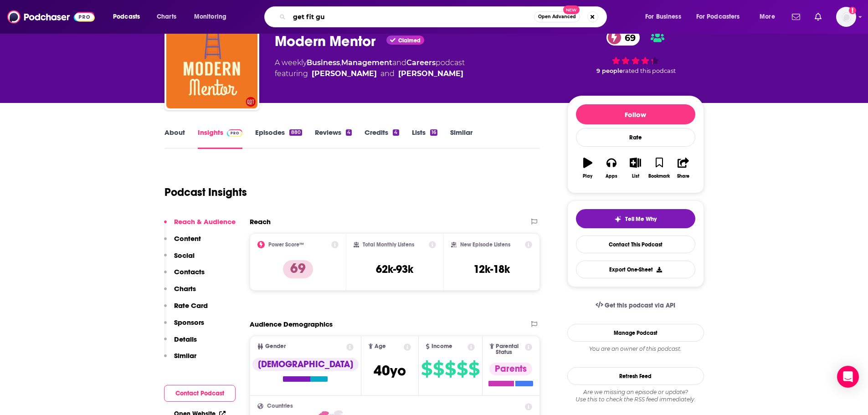  I want to click on h2: New Episode Listens, so click(486, 244).